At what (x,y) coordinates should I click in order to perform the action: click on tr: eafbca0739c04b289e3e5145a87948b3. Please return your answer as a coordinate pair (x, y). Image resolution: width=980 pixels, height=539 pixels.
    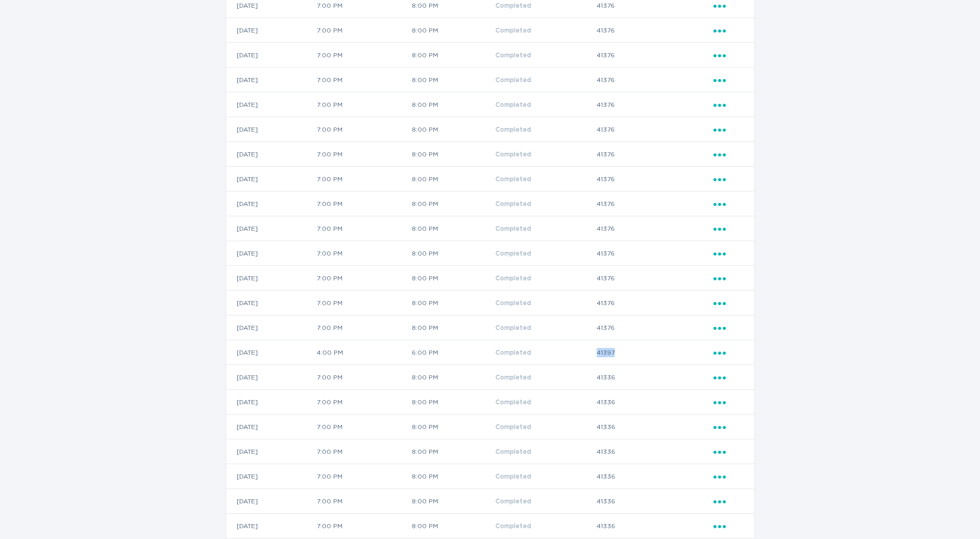
    Looking at the image, I should click on (490, 180).